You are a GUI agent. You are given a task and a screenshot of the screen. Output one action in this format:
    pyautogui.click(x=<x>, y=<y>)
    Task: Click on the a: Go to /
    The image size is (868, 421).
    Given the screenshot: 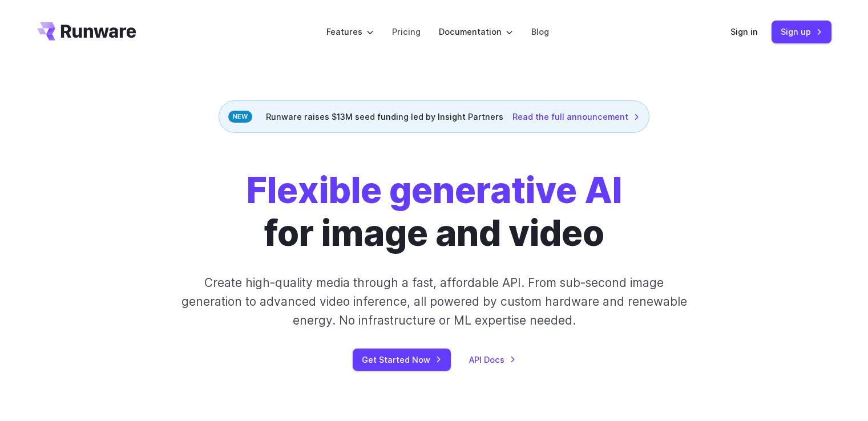 What is the action you would take?
    pyautogui.click(x=87, y=31)
    